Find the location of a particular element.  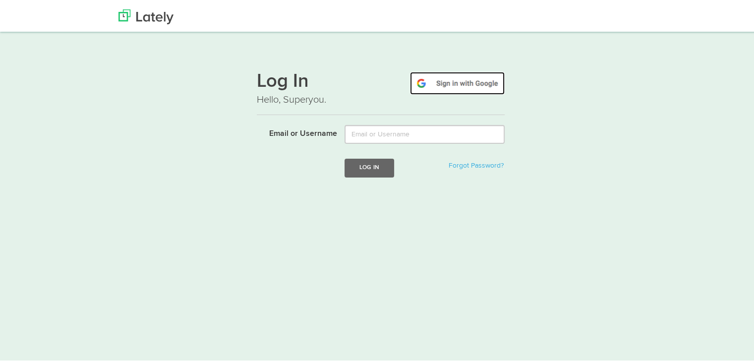

img: Lately is located at coordinates (146, 15).